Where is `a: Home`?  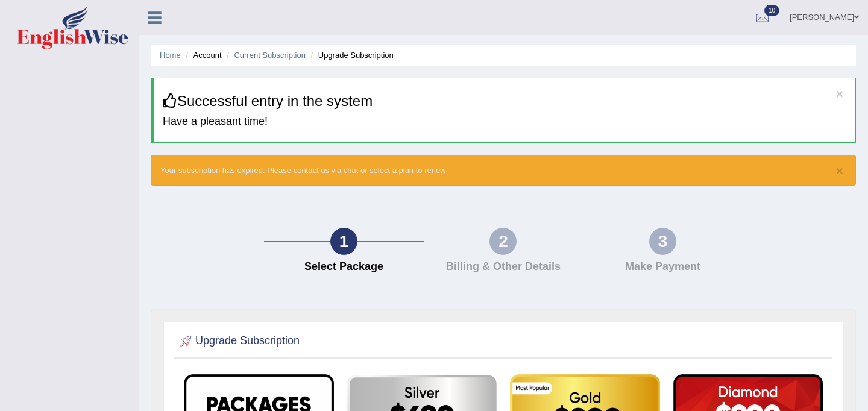
a: Home is located at coordinates (170, 55).